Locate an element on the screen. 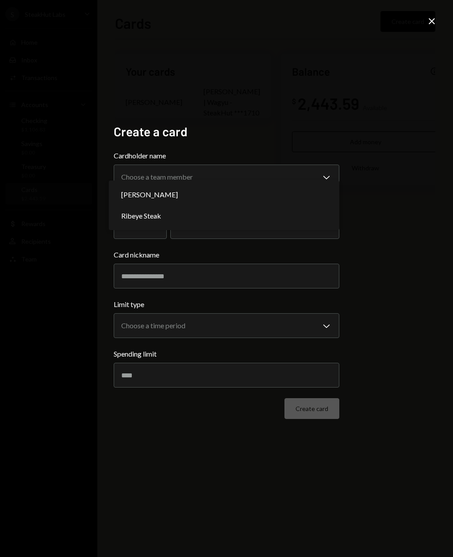 The width and height of the screenshot is (453, 557). label: Card nickname is located at coordinates (227, 255).